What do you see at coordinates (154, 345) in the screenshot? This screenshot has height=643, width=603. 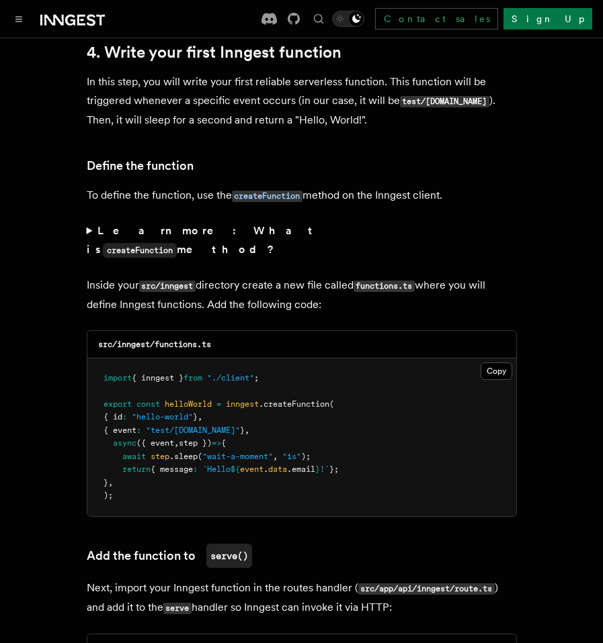 I see `code: src/inngest/functions.ts` at bounding box center [154, 345].